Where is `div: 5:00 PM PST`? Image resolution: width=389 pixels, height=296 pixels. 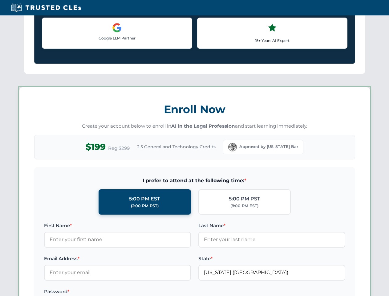 div: 5:00 PM PST is located at coordinates (245, 199).